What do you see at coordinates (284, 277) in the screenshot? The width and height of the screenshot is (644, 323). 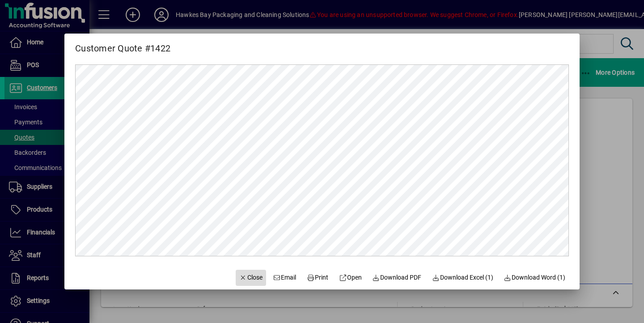 I see `span: Email` at bounding box center [284, 277].